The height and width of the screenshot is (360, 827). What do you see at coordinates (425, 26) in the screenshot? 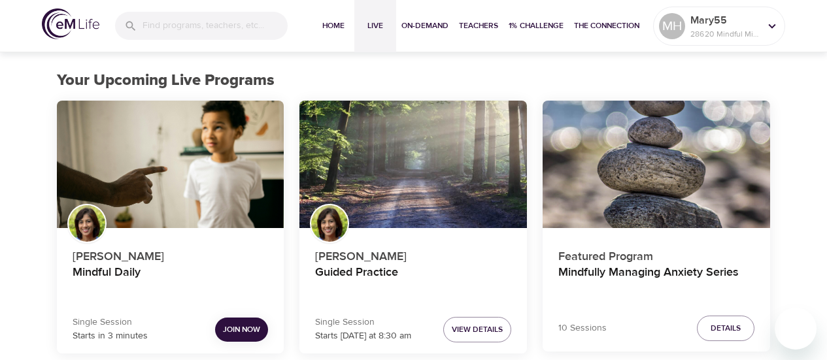
I see `span: On-Demand` at bounding box center [425, 26].